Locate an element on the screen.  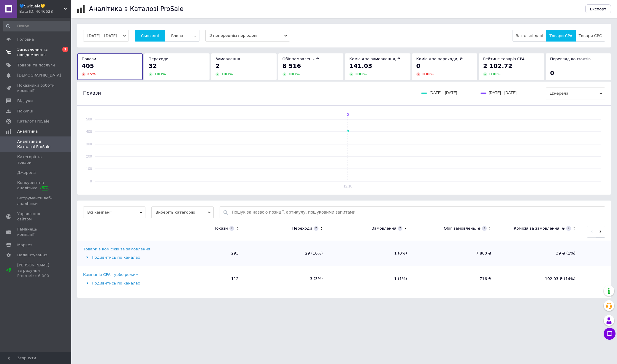
span: Вчора is located at coordinates (177, 36).